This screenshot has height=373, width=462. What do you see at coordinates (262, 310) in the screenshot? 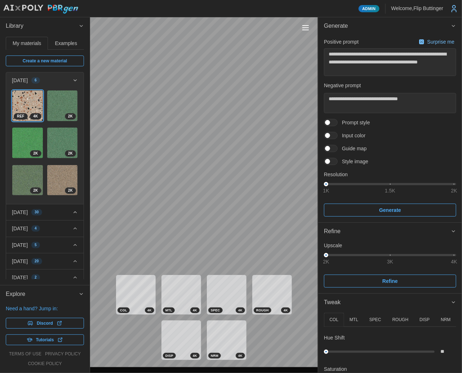
I see `span: ROUGH` at bounding box center [262, 310].